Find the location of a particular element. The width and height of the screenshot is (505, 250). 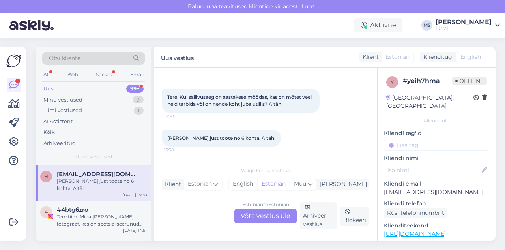

div: Uus is located at coordinates (49, 89).